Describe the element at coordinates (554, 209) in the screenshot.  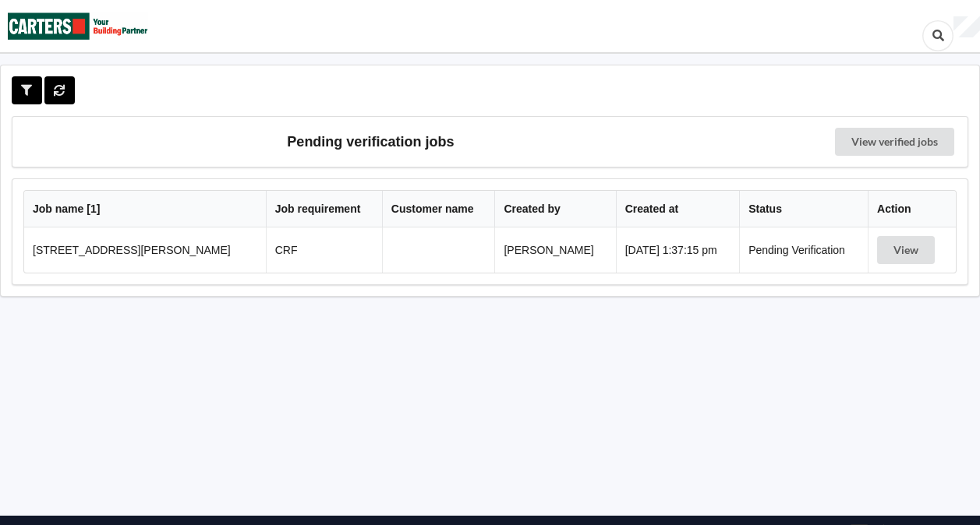
I see `th: Created by` at that location.